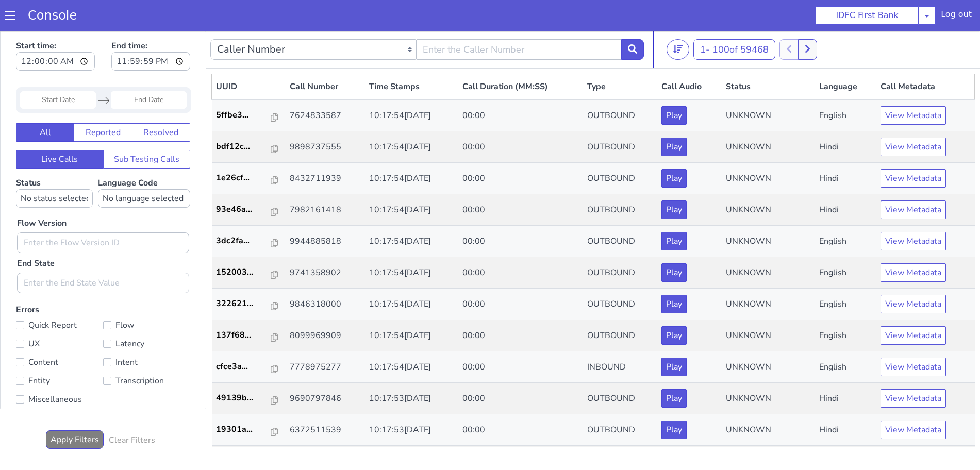 This screenshot has height=470, width=980. What do you see at coordinates (689, 56) in the screenshot?
I see `th: Call Audio` at bounding box center [689, 56].